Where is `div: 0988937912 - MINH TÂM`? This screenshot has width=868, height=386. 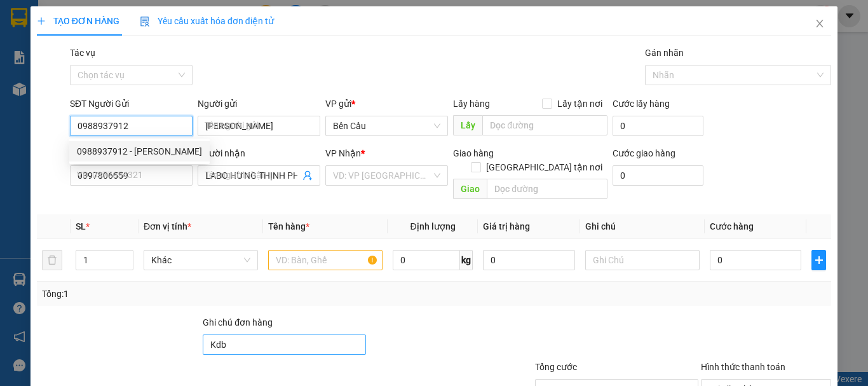
div: 0988937912 - MINH TÂM is located at coordinates (139, 151).